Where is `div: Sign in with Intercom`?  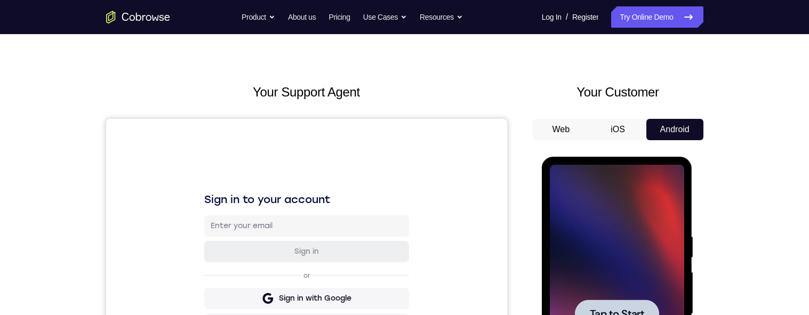 div: Sign in with Intercom is located at coordinates (209, 231).